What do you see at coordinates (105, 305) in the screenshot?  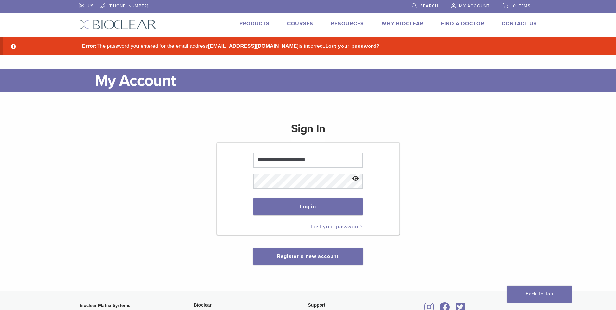 I see `strong: Bioclear Matrix Systems` at bounding box center [105, 305].